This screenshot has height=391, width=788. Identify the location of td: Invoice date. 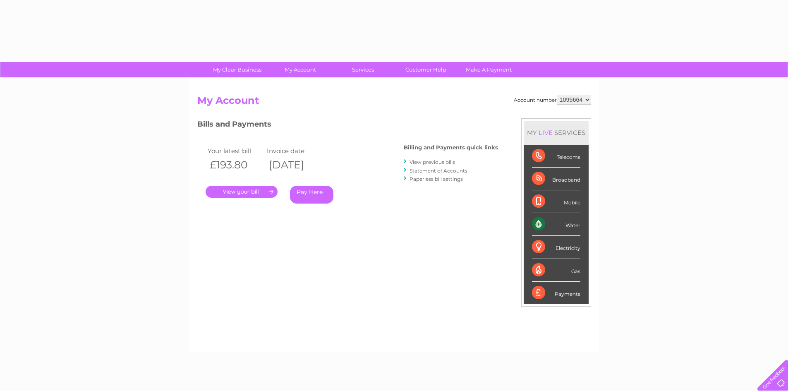
(295, 151).